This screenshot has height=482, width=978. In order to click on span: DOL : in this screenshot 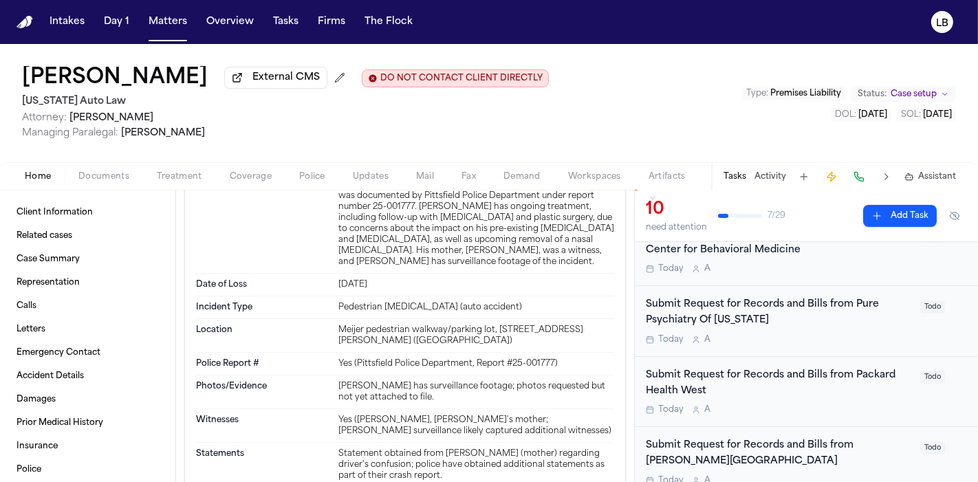, I will do `click(846, 115)`.